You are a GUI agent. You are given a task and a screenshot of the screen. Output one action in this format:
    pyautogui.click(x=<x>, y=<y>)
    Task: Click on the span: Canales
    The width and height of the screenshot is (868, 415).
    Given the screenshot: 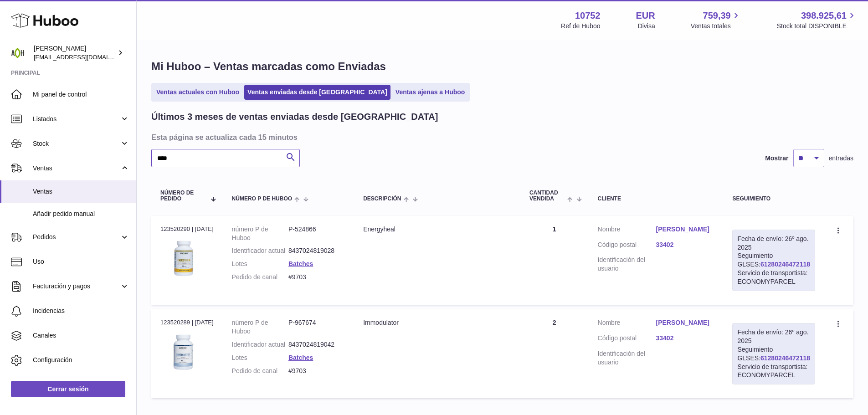 What is the action you would take?
    pyautogui.click(x=81, y=336)
    